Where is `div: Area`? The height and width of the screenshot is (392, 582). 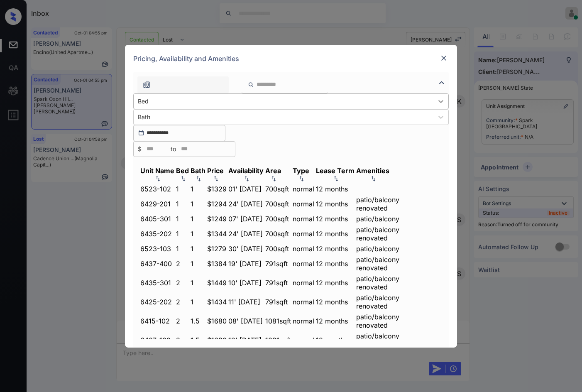
div: Area is located at coordinates (273, 170).